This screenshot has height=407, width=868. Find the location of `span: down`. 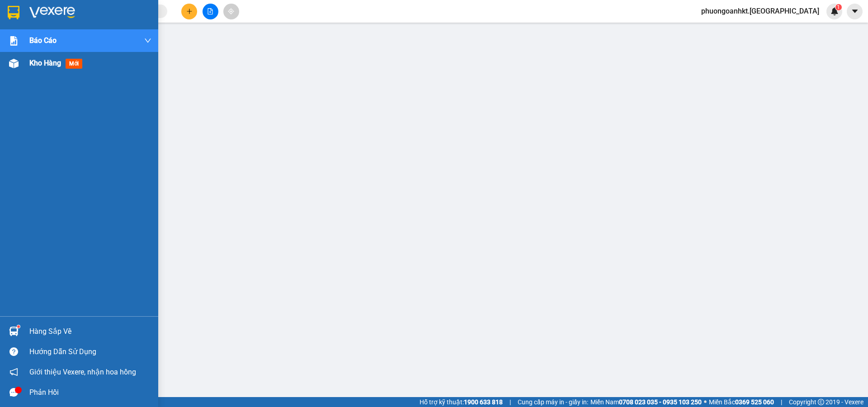

span: down is located at coordinates (148, 41).